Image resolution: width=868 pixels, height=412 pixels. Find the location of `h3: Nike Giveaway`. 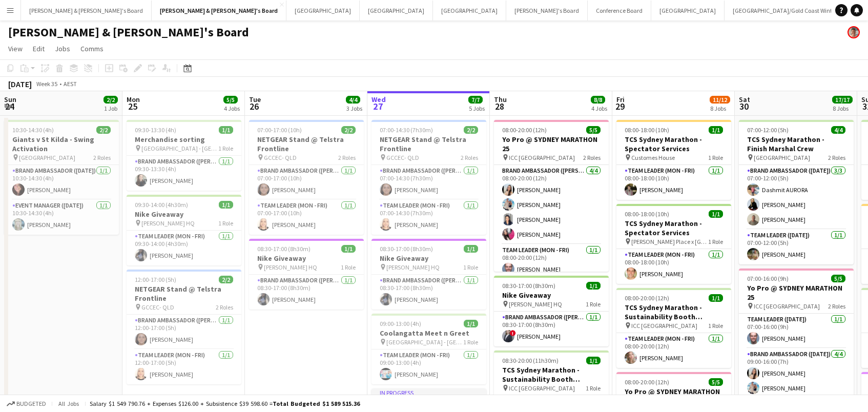

h3: Nike Giveaway is located at coordinates (428, 259).